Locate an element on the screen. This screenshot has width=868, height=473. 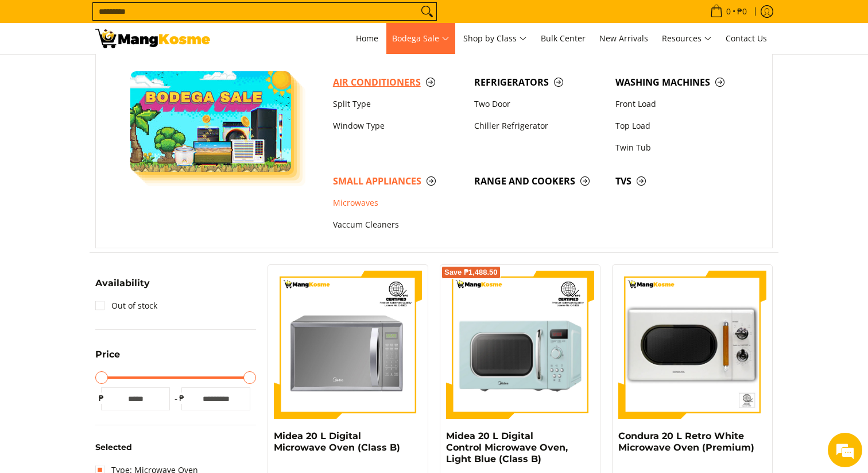
a: Two Door is located at coordinates (539, 104).